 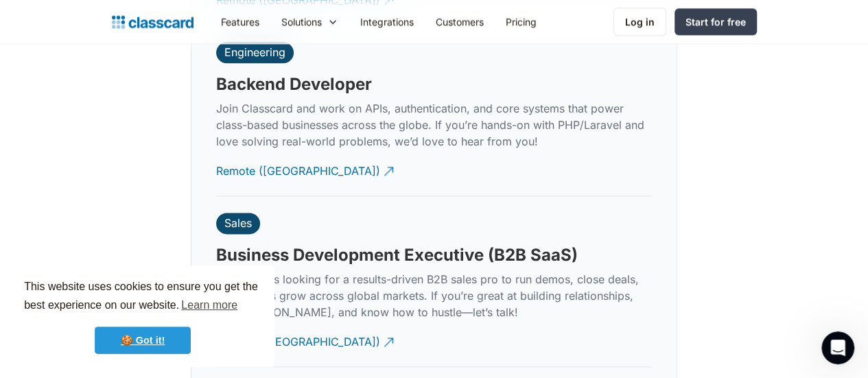 What do you see at coordinates (640, 22) in the screenshot?
I see `a: Log in` at bounding box center [640, 22].